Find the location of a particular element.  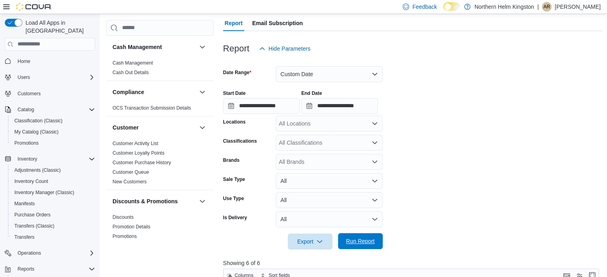

a: Cash Management is located at coordinates (133, 63).